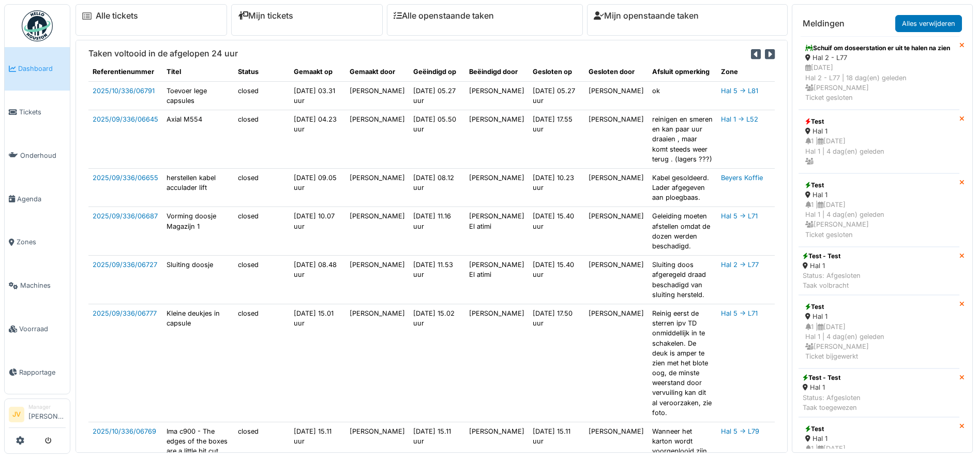  What do you see at coordinates (198, 139) in the screenshot?
I see `td: Axial M554` at bounding box center [198, 139].